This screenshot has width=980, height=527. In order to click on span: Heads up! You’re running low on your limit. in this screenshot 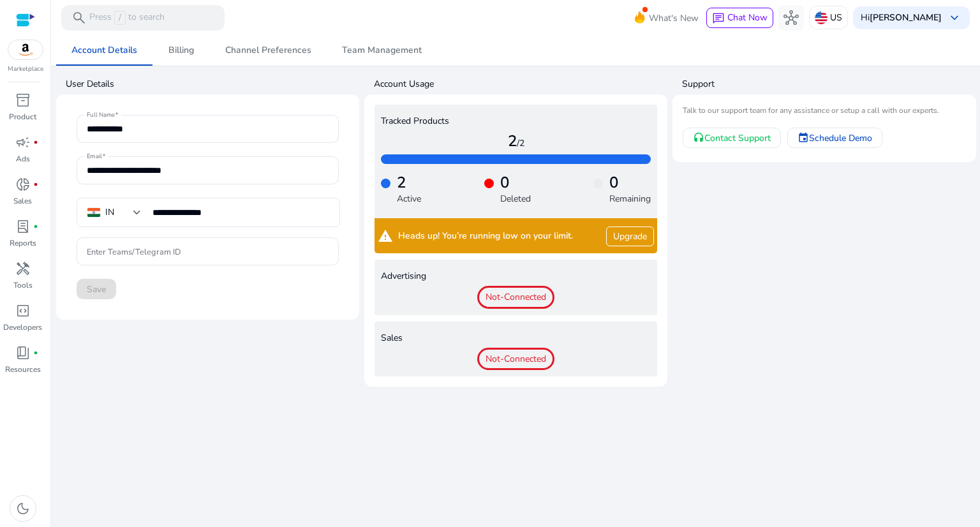, I will do `click(486, 236)`.